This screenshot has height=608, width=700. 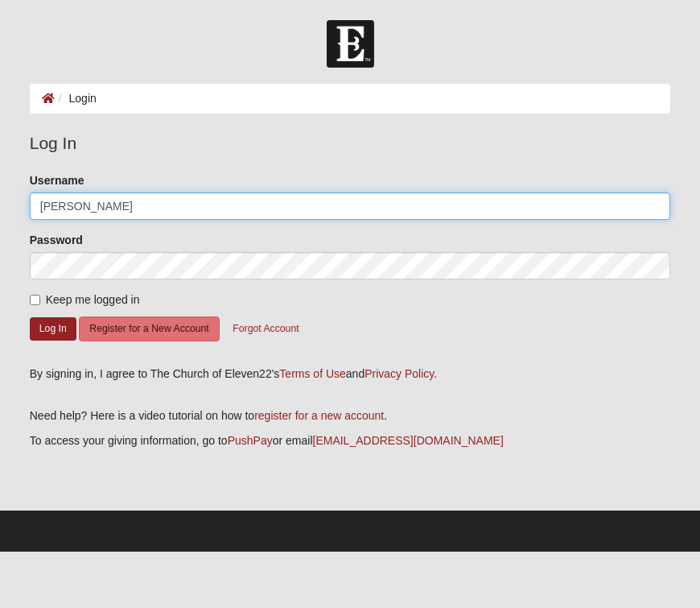 I want to click on label: Password, so click(x=56, y=240).